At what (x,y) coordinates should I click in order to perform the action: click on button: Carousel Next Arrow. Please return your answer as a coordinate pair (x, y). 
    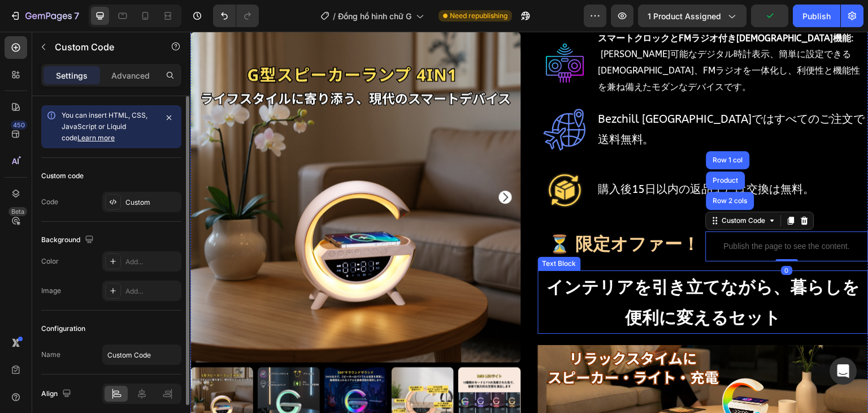
    Looking at the image, I should click on (315, 165).